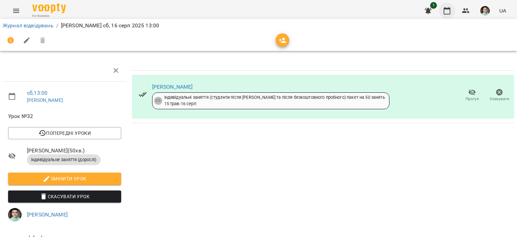 This screenshot has height=237, width=517. I want to click on button: UA, so click(503, 10).